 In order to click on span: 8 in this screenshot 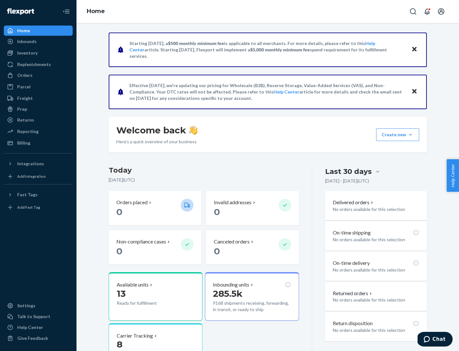, I will do `click(120, 344)`.